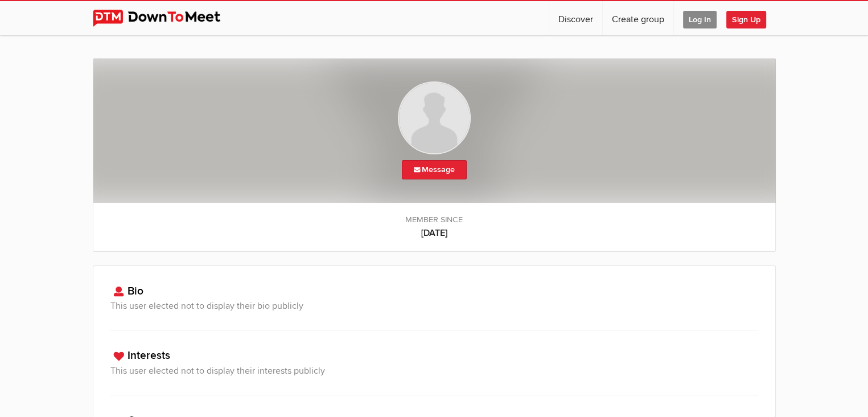 This screenshot has width=868, height=417. Describe the element at coordinates (434, 371) in the screenshot. I see `h3: This user elected not to display their interests publicly` at that location.